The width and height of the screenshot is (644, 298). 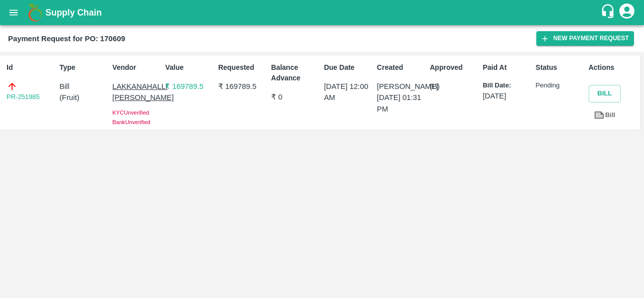 I want to click on p: Paid At, so click(x=507, y=67).